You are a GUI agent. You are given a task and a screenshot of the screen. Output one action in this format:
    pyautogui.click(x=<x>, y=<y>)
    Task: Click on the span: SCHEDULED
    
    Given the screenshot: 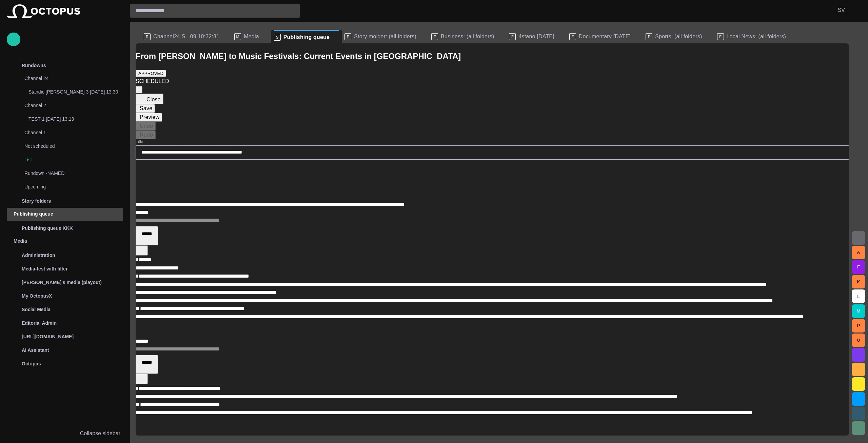 What is the action you would take?
    pyautogui.click(x=152, y=81)
    